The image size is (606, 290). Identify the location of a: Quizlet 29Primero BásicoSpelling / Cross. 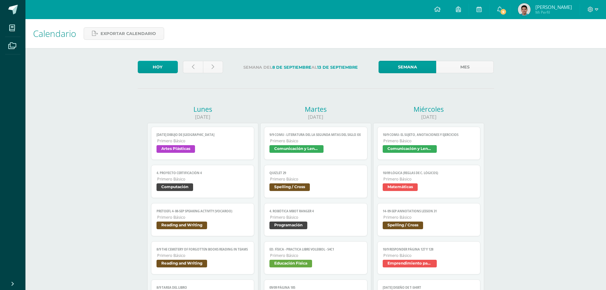
(316, 181).